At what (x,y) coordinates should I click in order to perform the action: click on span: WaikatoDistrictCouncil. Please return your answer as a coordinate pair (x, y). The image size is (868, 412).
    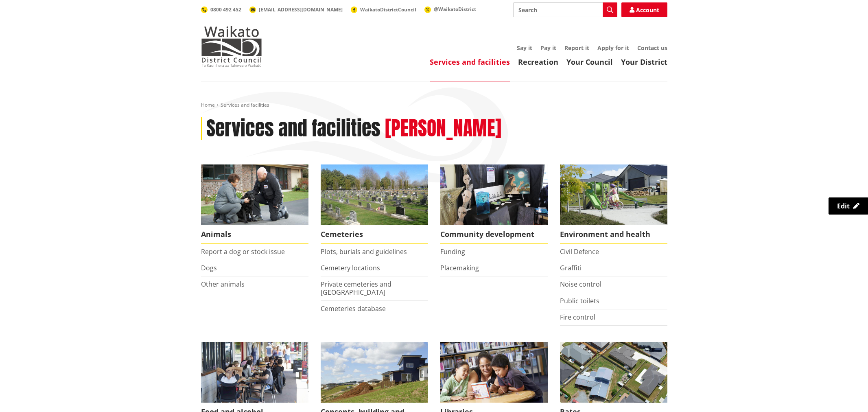
    Looking at the image, I should click on (388, 10).